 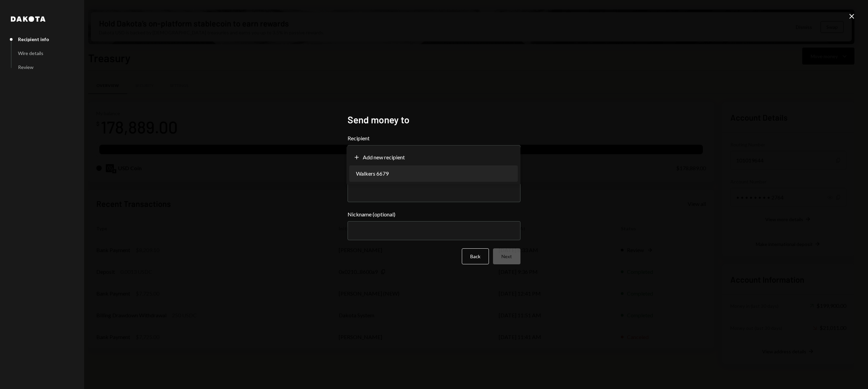 What do you see at coordinates (434, 154) in the screenshot?
I see `button: Recipient` at bounding box center [434, 154].